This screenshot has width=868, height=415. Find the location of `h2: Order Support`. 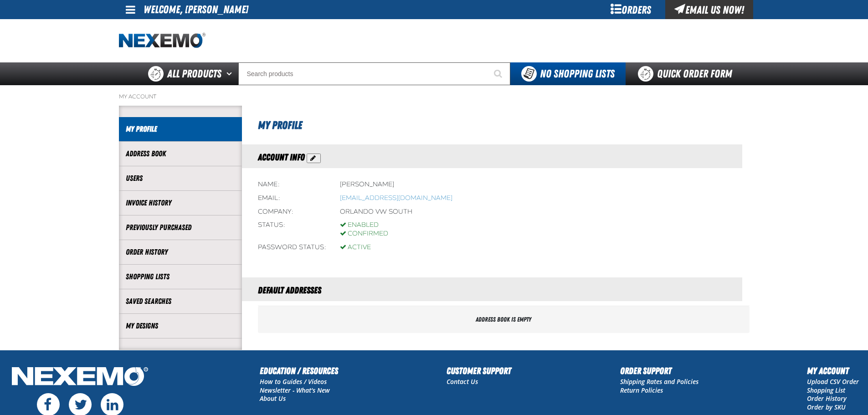

h2: Order Support is located at coordinates (659, 371).